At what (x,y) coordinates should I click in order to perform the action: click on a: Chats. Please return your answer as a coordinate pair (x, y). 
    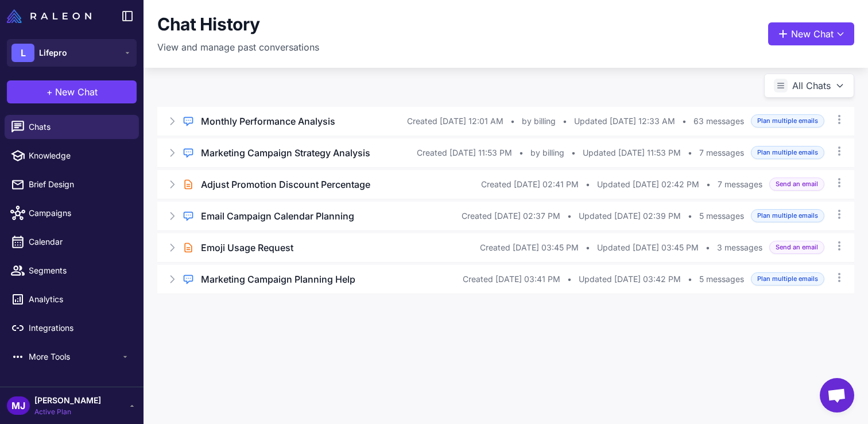
    Looking at the image, I should click on (72, 127).